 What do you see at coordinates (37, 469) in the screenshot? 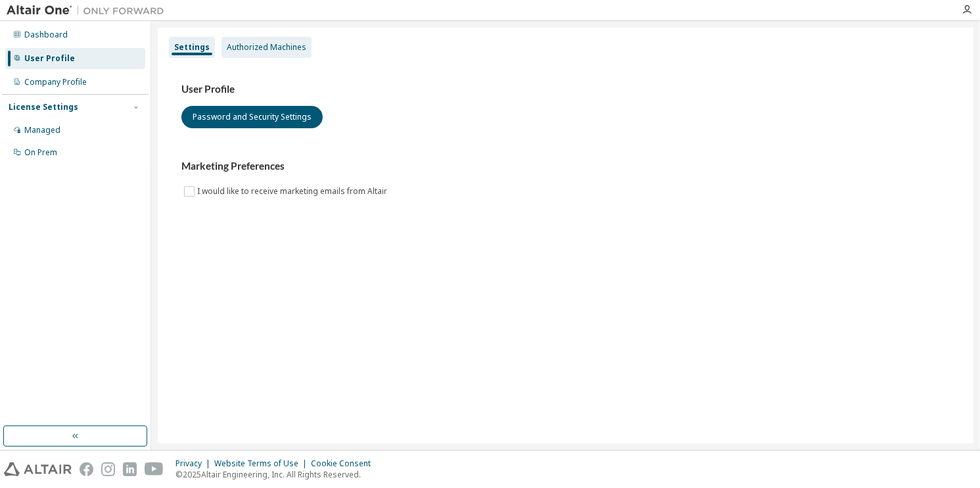
I see `img: altair_logo.svg` at bounding box center [37, 469].